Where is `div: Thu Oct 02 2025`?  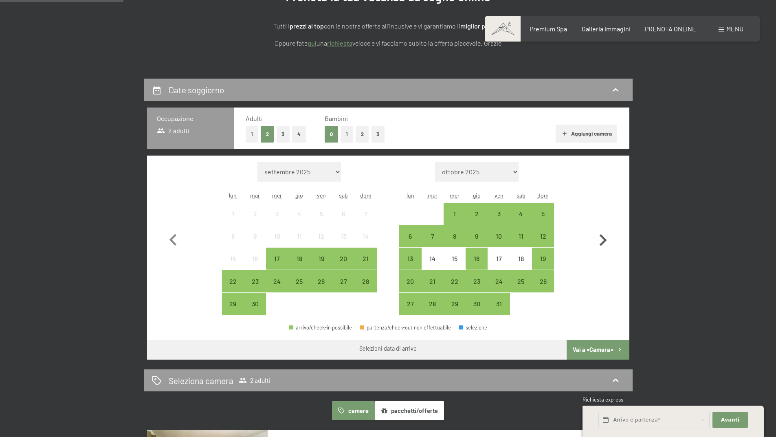
div: Thu Oct 02 2025 is located at coordinates (477, 214).